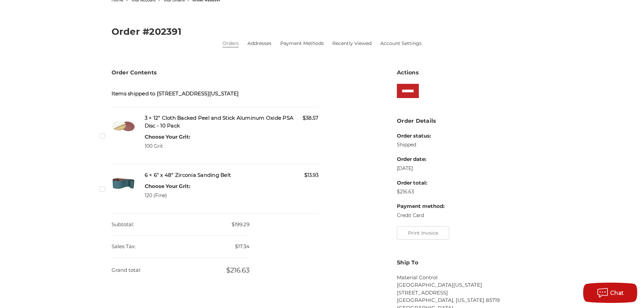 This screenshot has width=644, height=308. What do you see at coordinates (421, 183) in the screenshot?
I see `dt: Order total:` at bounding box center [421, 183].